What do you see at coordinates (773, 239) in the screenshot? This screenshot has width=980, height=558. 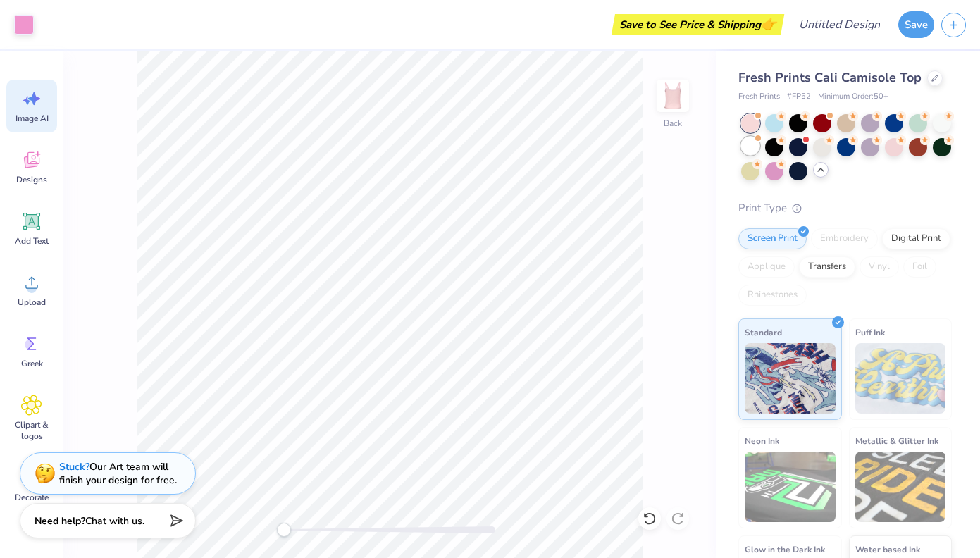 I see `div: Screen Print` at bounding box center [773, 239].